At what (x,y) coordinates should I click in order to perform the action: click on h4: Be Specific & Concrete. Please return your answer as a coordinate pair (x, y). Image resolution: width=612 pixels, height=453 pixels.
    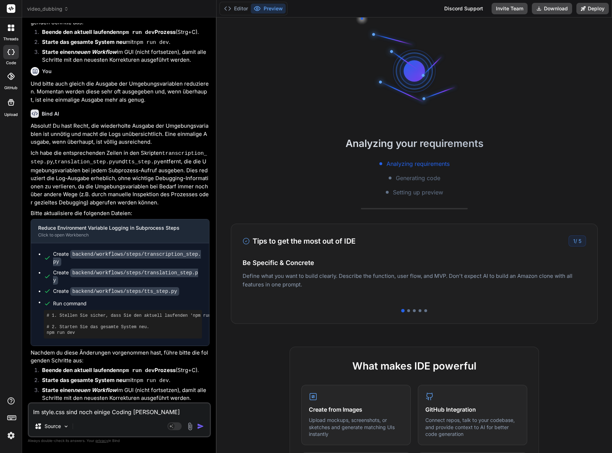
    Looking at the image, I should click on (414, 262).